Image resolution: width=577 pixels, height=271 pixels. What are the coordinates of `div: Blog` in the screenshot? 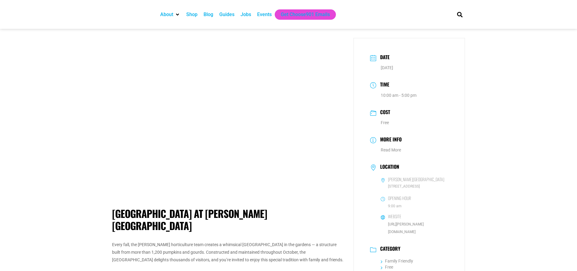 It's located at (209, 15).